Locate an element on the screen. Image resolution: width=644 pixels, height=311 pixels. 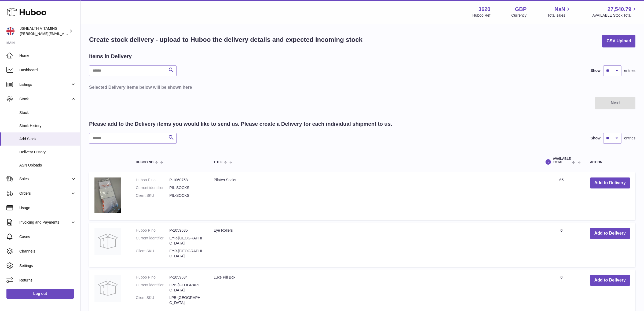
img: Pilates Socks is located at coordinates (108, 195).